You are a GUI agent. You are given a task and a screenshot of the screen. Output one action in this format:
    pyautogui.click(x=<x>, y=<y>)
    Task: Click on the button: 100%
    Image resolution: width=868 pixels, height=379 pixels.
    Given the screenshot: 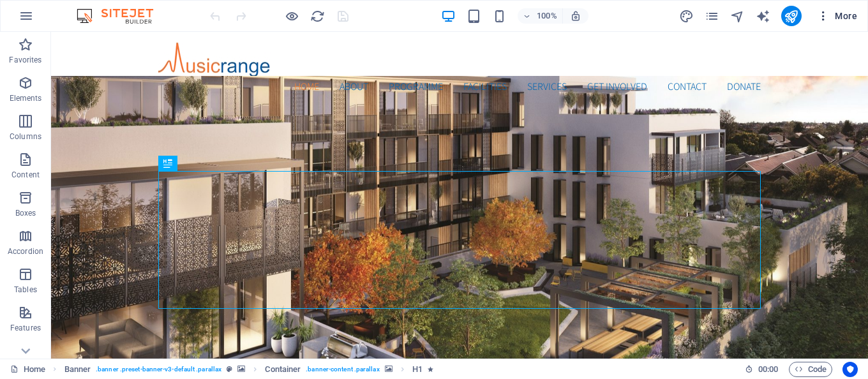 What is the action you would take?
    pyautogui.click(x=540, y=16)
    